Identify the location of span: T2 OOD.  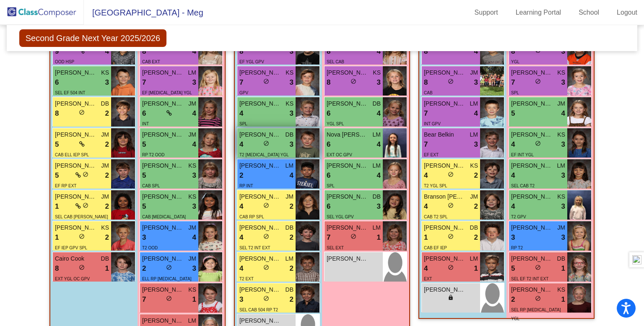
(150, 247).